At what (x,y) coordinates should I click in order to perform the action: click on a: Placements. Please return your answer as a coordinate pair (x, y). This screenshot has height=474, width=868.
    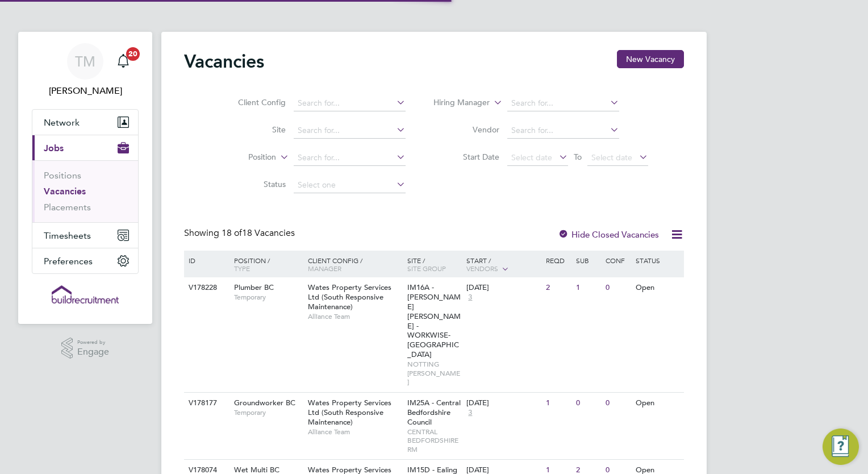
    Looking at the image, I should click on (67, 207).